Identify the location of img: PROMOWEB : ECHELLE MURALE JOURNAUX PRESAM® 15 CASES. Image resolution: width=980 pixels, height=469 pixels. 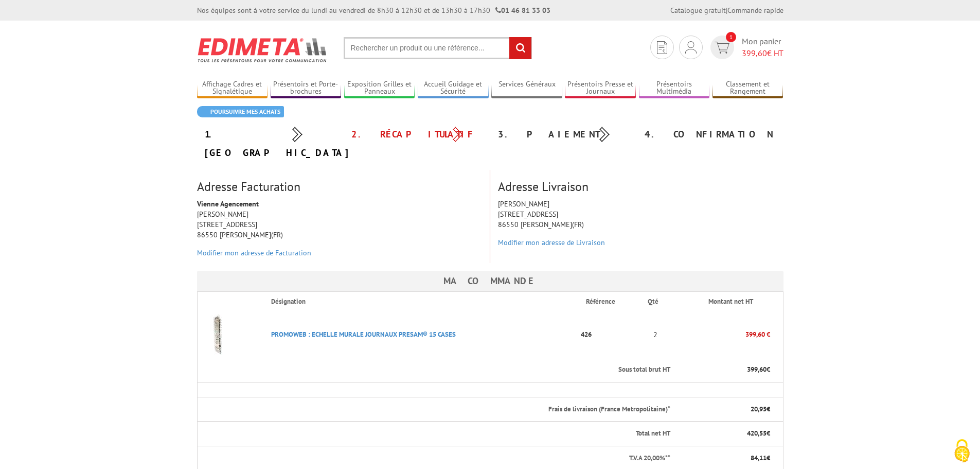
(218, 334).